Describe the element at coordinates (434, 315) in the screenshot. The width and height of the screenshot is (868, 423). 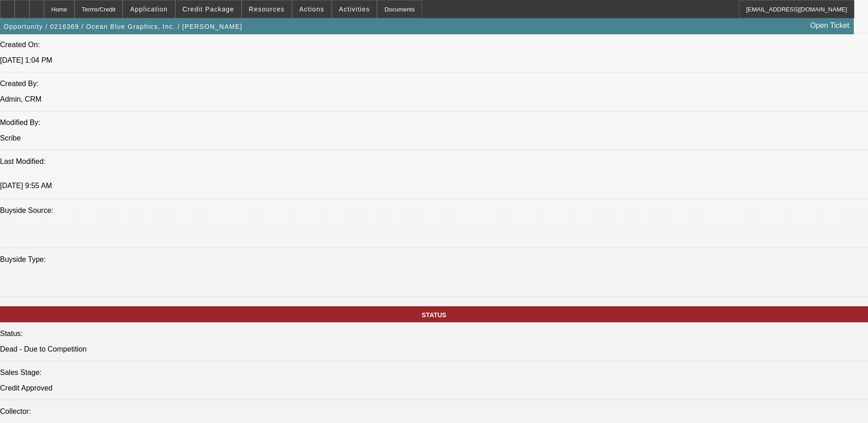
I see `span: STATUS` at that location.